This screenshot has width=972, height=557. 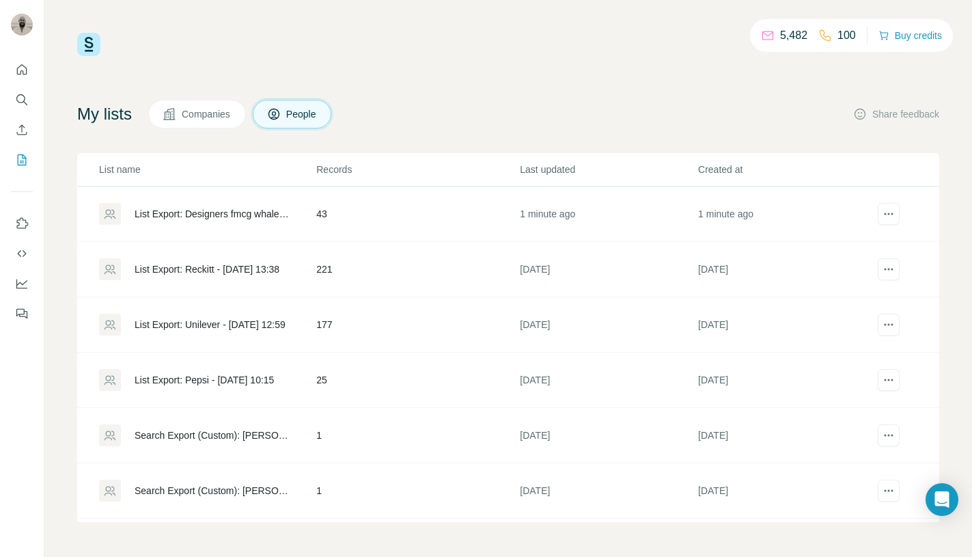 What do you see at coordinates (608, 169) in the screenshot?
I see `p: Last updated` at bounding box center [608, 169].